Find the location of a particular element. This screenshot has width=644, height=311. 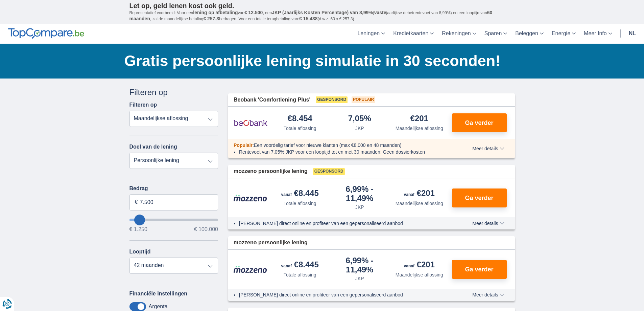

a: Leningen is located at coordinates (371, 33).